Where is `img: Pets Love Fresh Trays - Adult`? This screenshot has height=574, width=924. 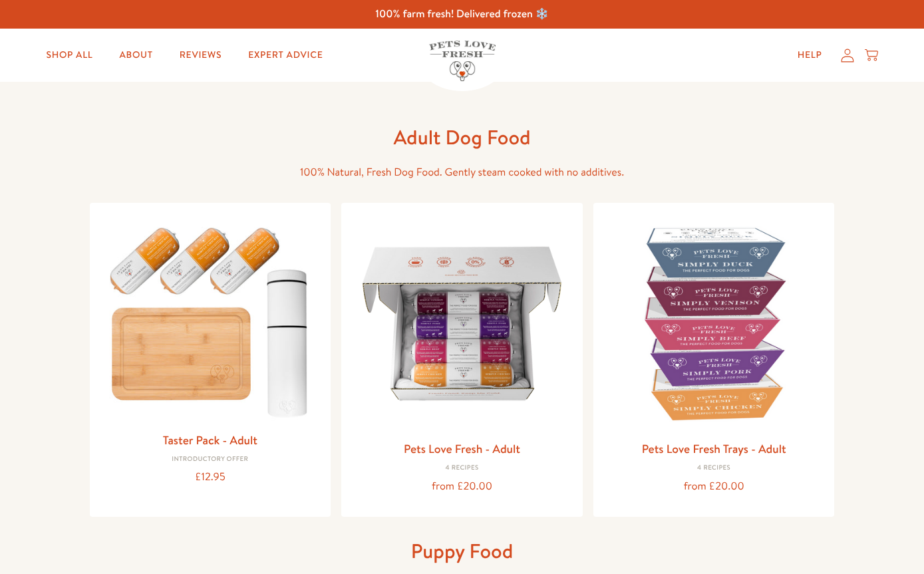 img: Pets Love Fresh Trays - Adult is located at coordinates (714, 323).